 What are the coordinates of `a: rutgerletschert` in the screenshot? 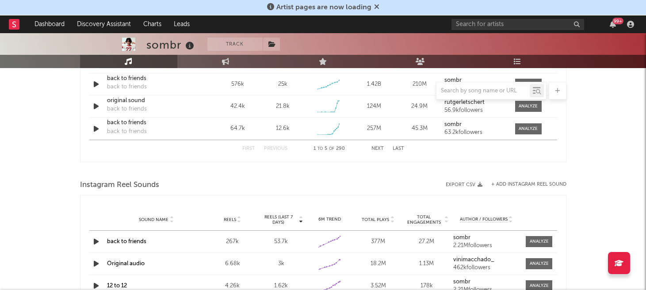 It's located at (475, 103).